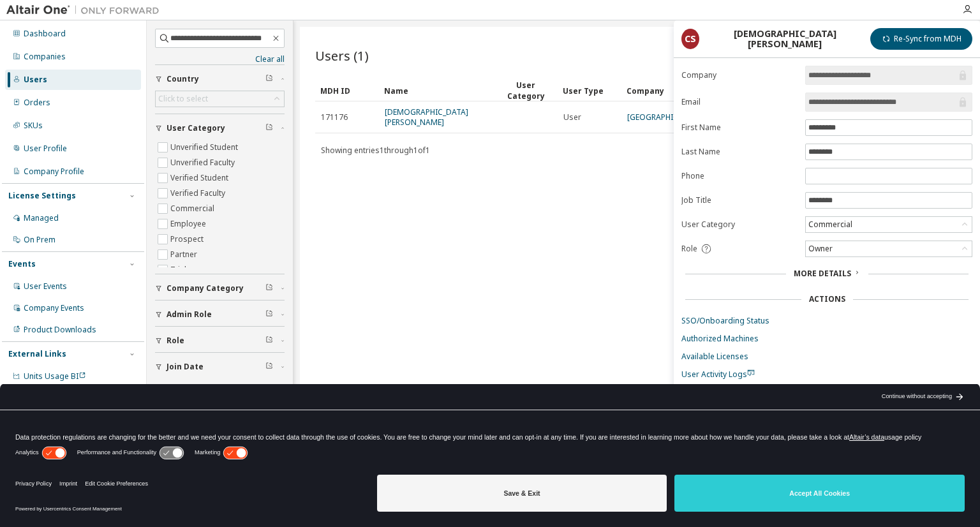  I want to click on span: Admin Role, so click(188, 315).